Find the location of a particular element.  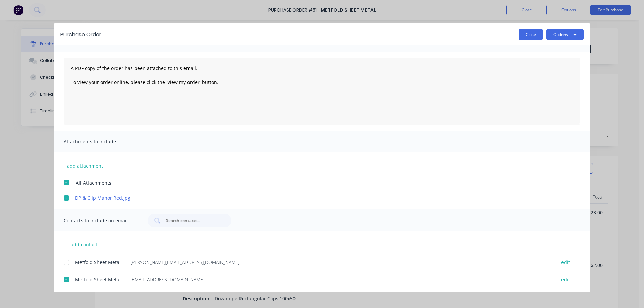

button: add contact is located at coordinates (84, 244).